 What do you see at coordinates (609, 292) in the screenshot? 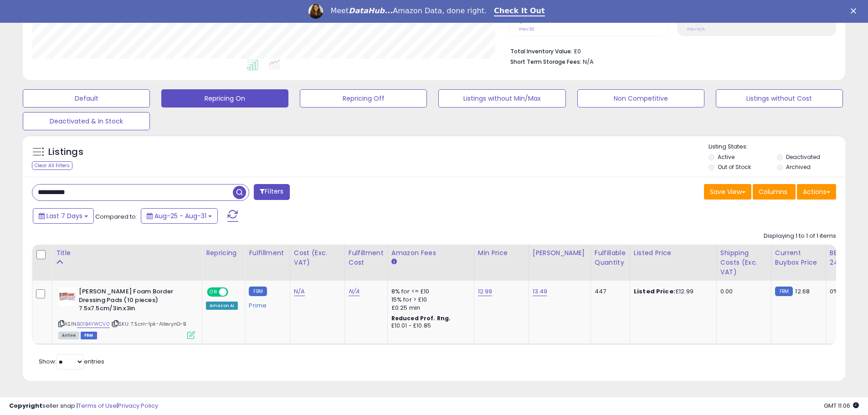
I see `div: 447` at bounding box center [609, 292].